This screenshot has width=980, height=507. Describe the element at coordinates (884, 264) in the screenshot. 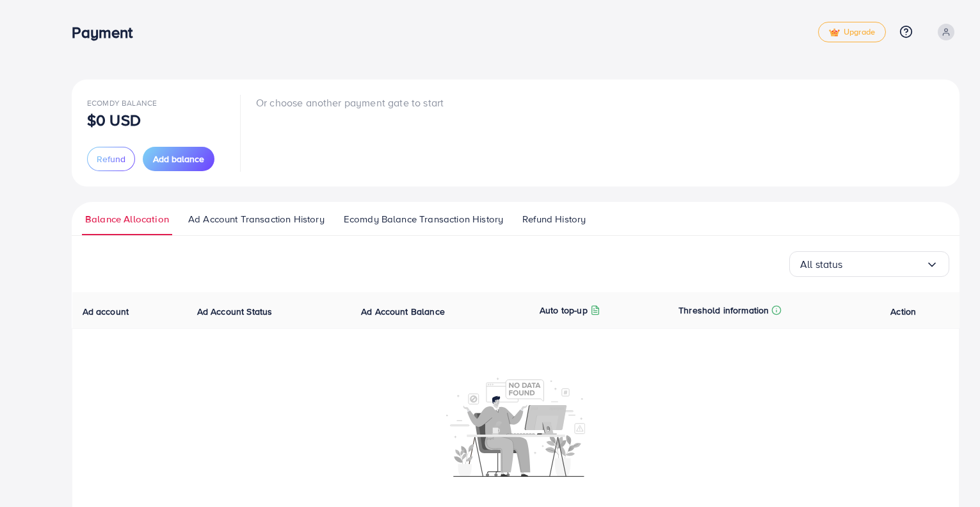

I see `input: Search for option` at that location.